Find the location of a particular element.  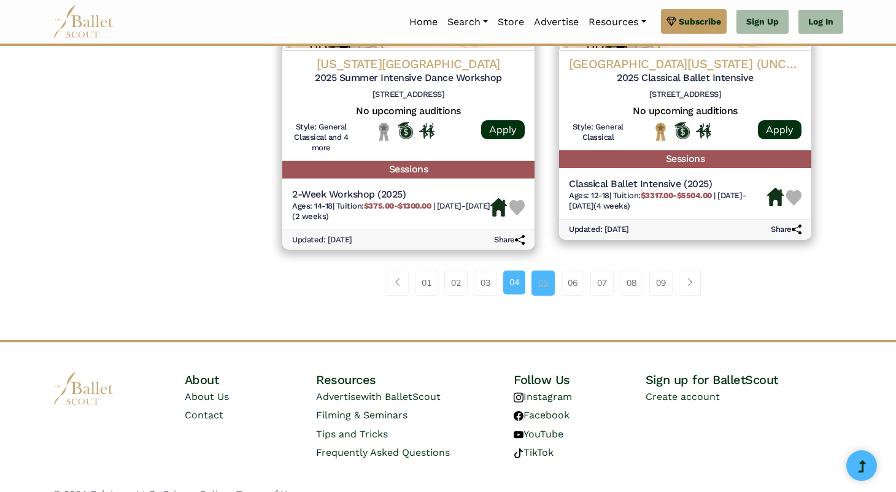

a: Create account is located at coordinates (683, 397).